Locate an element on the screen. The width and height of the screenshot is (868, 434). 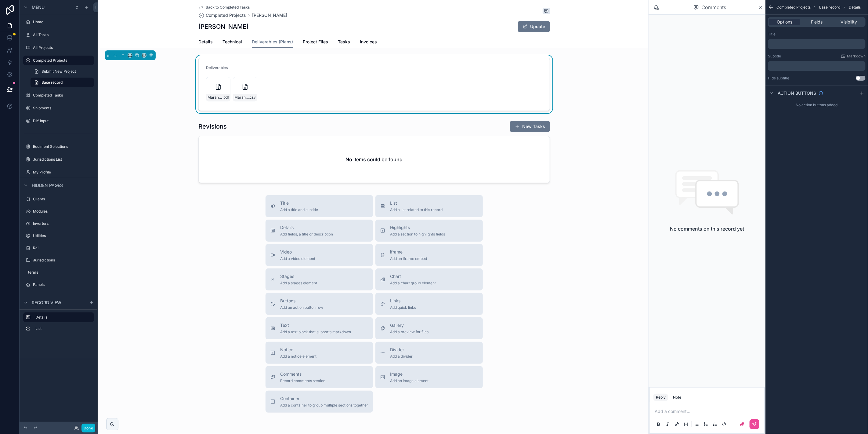
span: Add an image element is located at coordinates (409, 380).